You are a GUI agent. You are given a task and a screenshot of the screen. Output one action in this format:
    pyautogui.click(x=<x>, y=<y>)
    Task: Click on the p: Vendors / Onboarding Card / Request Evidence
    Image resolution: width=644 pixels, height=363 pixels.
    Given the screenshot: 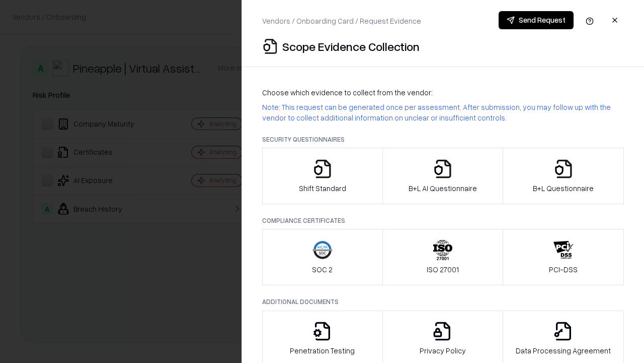 What is the action you would take?
    pyautogui.click(x=342, y=21)
    